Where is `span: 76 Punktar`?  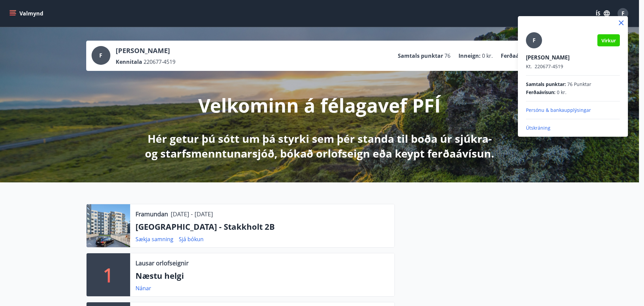
span: 76 Punktar is located at coordinates (579, 84).